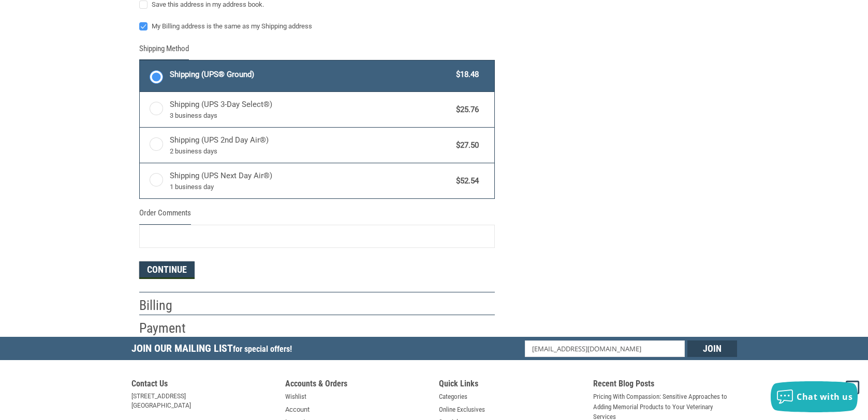  I want to click on span: $52.54, so click(465, 181).